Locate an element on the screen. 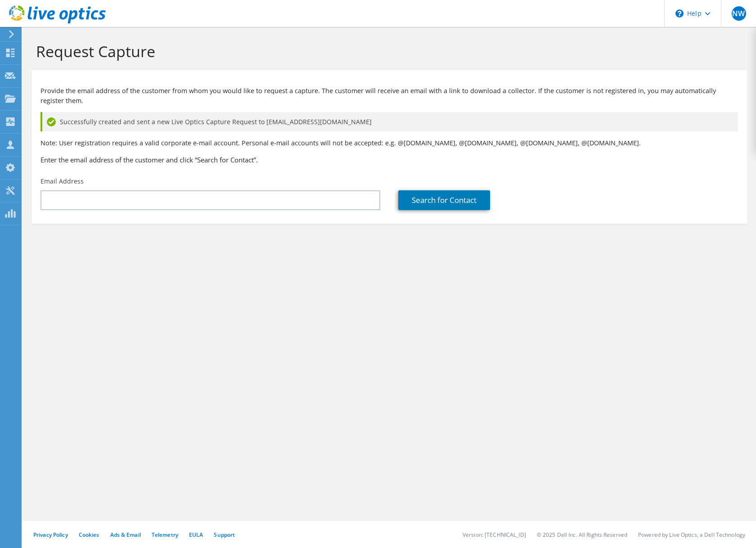 The image size is (756, 548). a: Privacy Policy is located at coordinates (51, 534).